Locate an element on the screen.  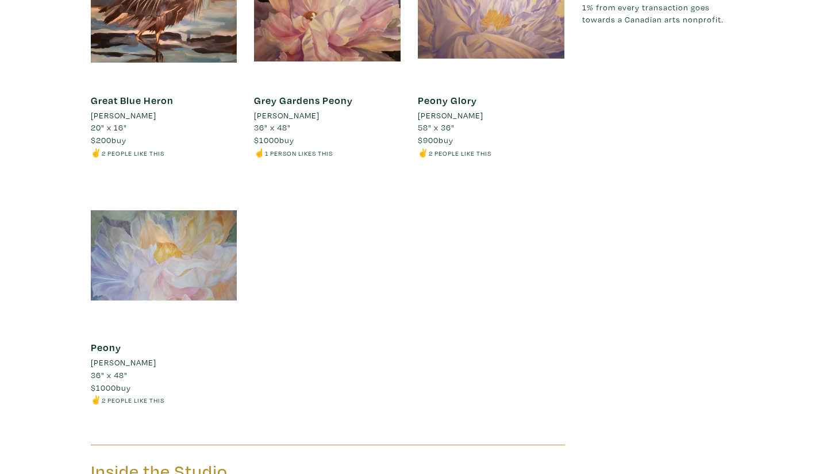
small: 1 person likes this is located at coordinates (299, 153).